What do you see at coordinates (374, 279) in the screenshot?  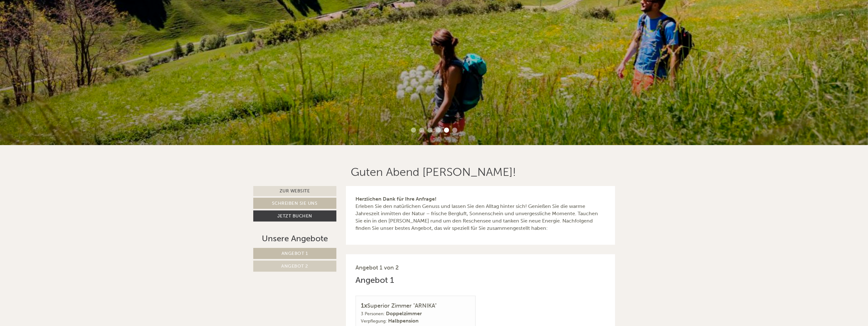 I see `div: Angebot 1` at bounding box center [374, 279].